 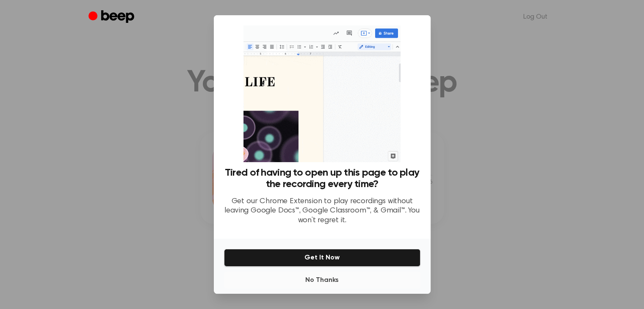 I want to click on p: Get our Chrome Extension to play recordings without leaving Google Docs™, Google Classroom™, & Gm..., so click(x=322, y=211).